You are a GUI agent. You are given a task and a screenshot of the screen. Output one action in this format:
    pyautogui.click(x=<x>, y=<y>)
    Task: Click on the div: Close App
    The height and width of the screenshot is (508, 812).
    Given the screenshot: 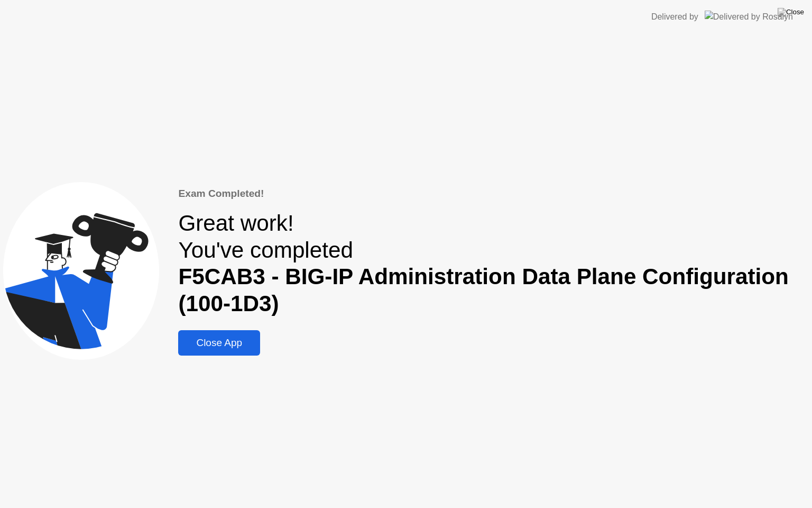 What is the action you would take?
    pyautogui.click(x=219, y=343)
    